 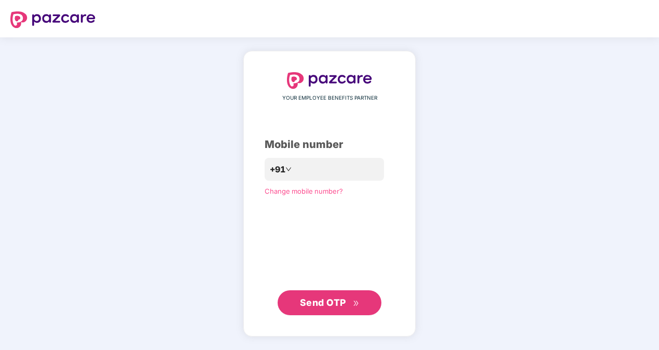 I want to click on a: Change mobile number?, so click(x=304, y=191).